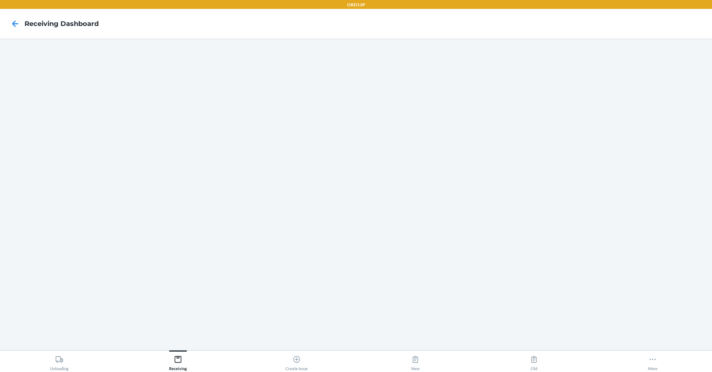 The height and width of the screenshot is (372, 712). Describe the element at coordinates (415, 362) in the screenshot. I see `div: New` at that location.